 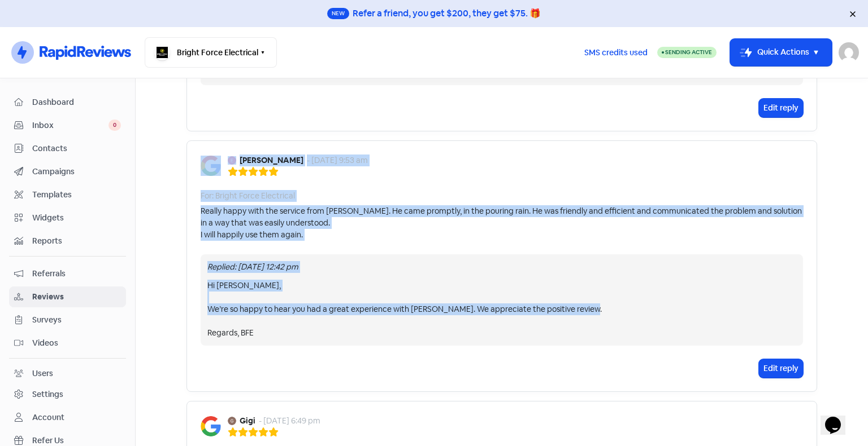 I want to click on div: For: Bright Force Electrical, so click(x=247, y=196).